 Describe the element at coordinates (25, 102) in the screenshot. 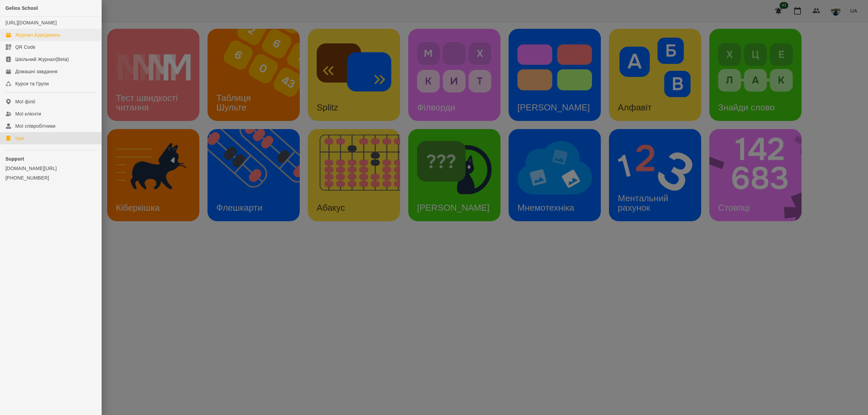

I see `div: Мої філії` at that location.